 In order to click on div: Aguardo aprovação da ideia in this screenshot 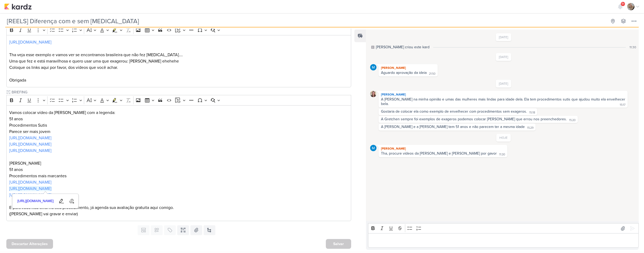, I will do `click(403, 73)`.